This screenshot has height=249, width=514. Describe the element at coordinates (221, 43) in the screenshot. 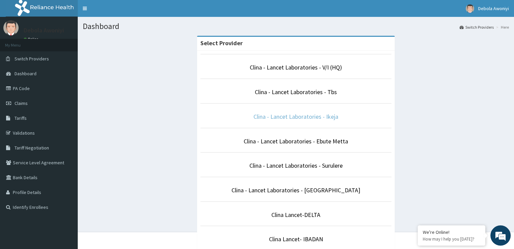

I see `strong: Select Provider` at that location.